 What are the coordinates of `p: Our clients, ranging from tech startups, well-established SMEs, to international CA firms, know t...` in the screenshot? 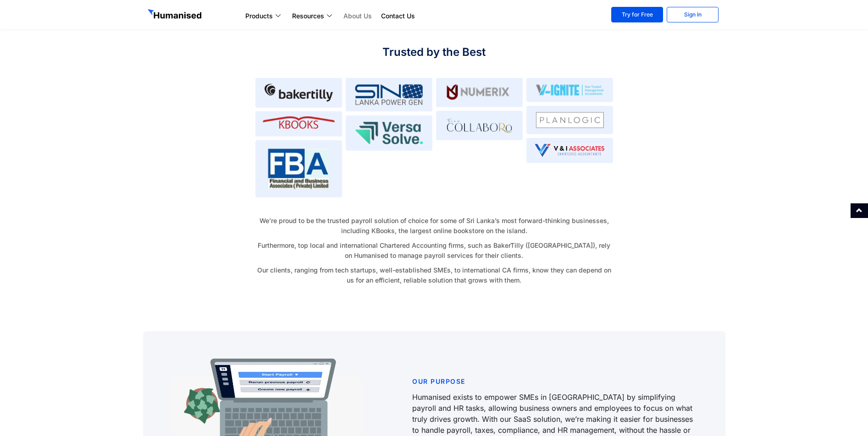 It's located at (434, 275).